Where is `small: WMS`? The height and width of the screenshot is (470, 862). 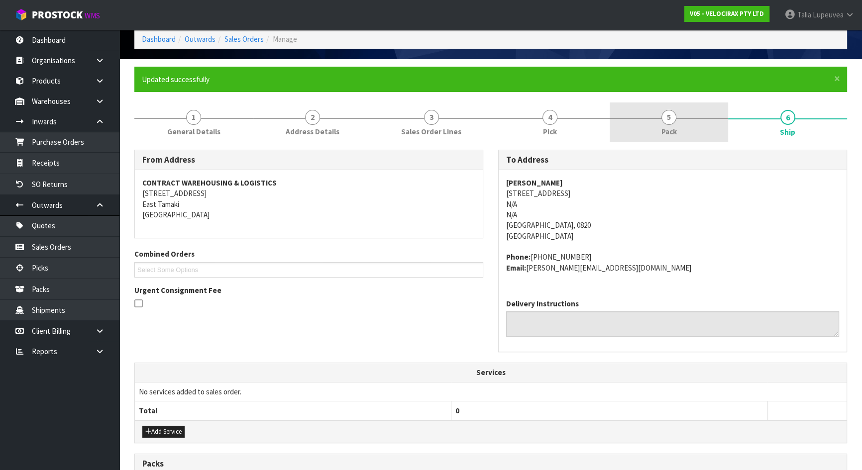 small: WMS is located at coordinates (92, 15).